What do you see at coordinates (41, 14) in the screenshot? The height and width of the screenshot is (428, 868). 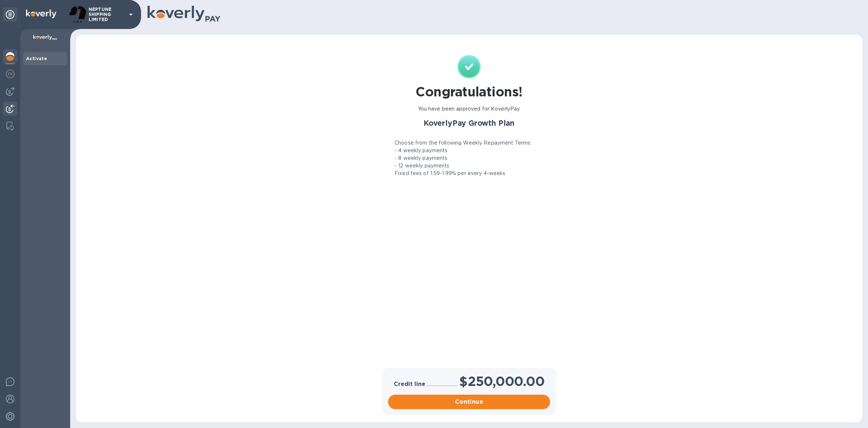 I see `img: Logo` at bounding box center [41, 14].